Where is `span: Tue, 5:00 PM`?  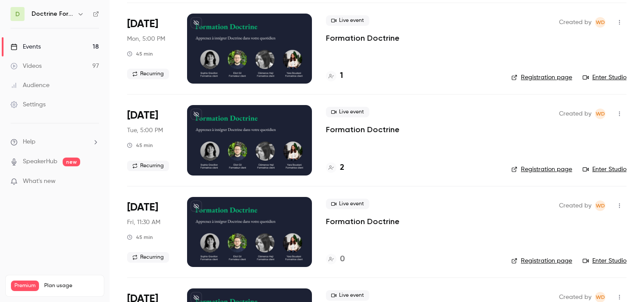
span: Tue, 5:00 PM is located at coordinates (145, 131).